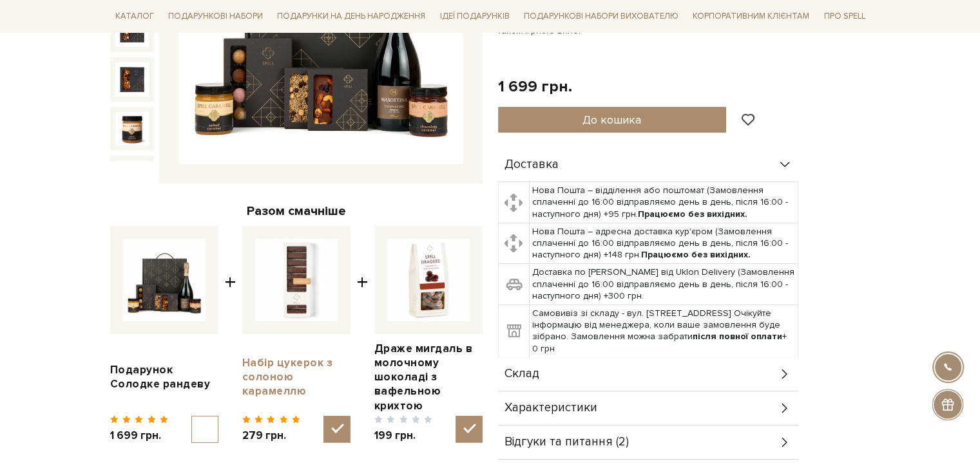  What do you see at coordinates (165, 377) in the screenshot?
I see `a: Подарунок Солодке рандеву` at bounding box center [165, 377].